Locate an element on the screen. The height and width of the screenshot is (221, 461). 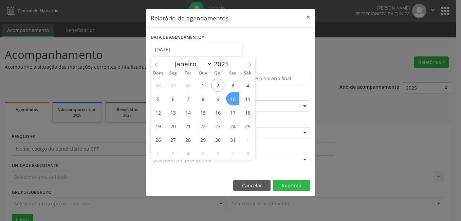
span: Sex is located at coordinates (233, 73).